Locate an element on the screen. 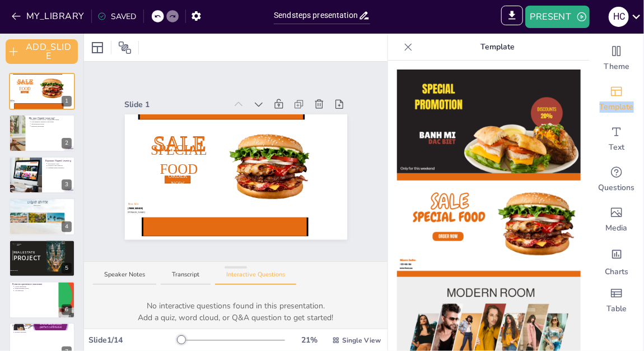  p: Взаємне навчання is located at coordinates (43, 332).